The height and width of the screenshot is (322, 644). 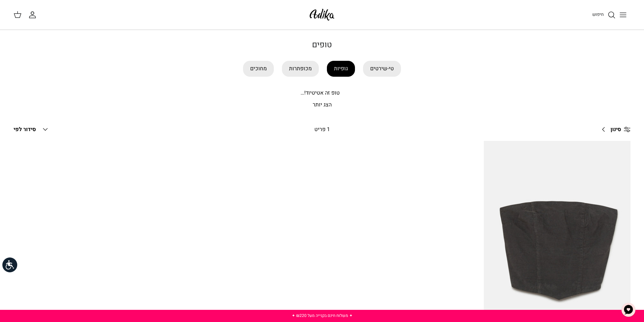 What do you see at coordinates (322, 14) in the screenshot?
I see `a: Adika IL` at bounding box center [322, 14].